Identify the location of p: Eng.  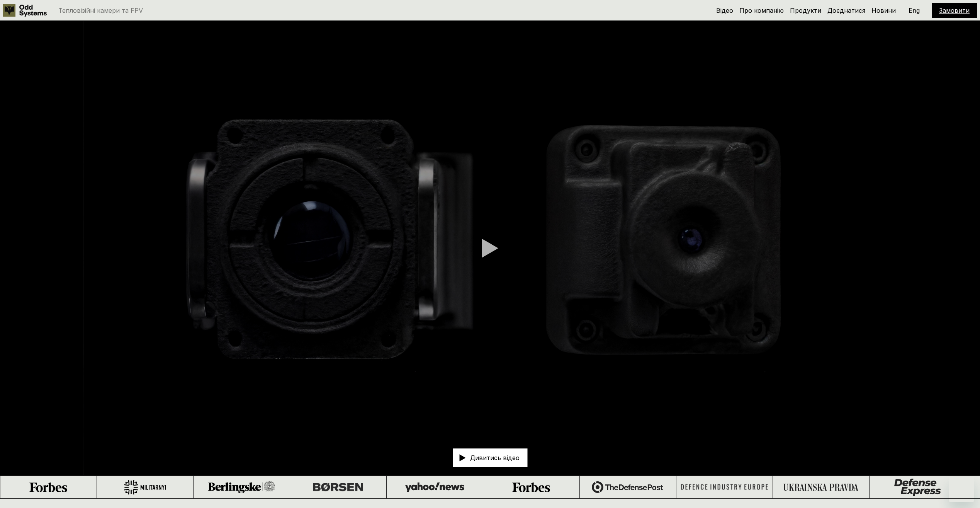
(914, 11).